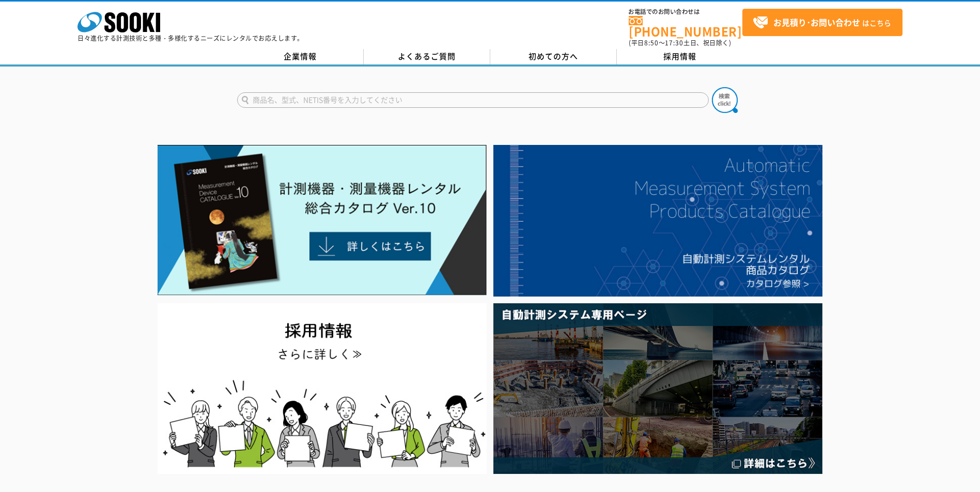 This screenshot has height=492, width=980. What do you see at coordinates (679, 57) in the screenshot?
I see `a: 採用情報` at bounding box center [679, 57].